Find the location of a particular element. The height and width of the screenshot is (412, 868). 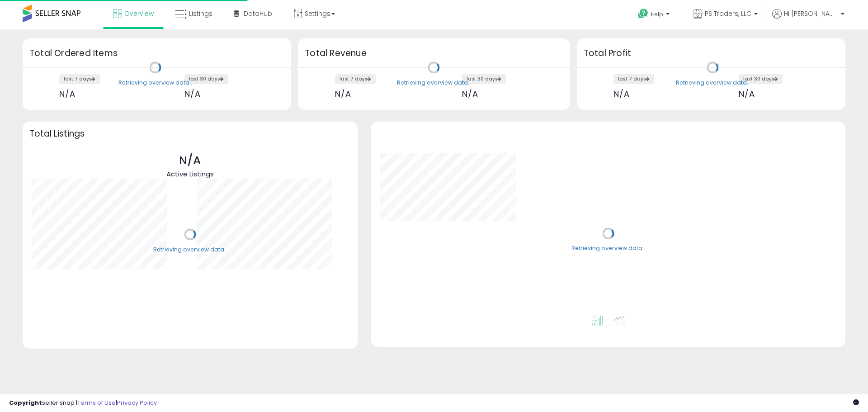

span: PS Traders, LLC is located at coordinates (728, 14).